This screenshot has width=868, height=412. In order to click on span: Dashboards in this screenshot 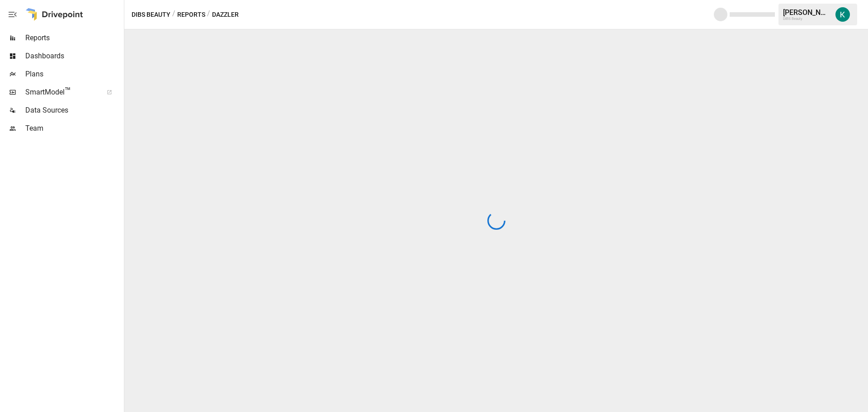, I will do `click(74, 56)`.